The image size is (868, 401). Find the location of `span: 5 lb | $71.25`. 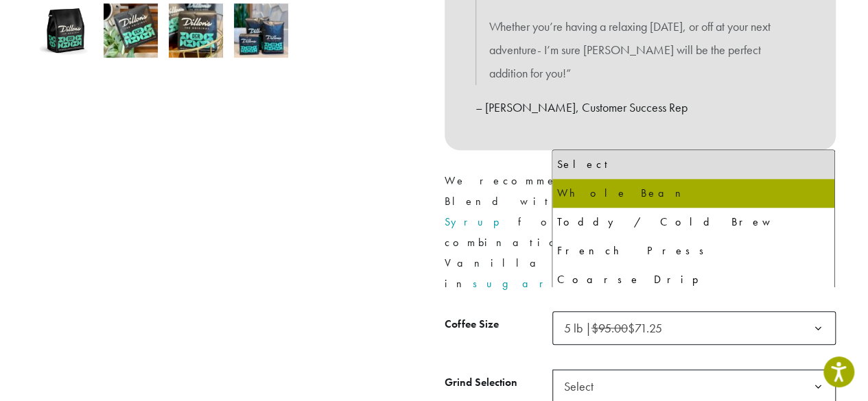

span: 5 lb | $71.25 is located at coordinates (613, 328).